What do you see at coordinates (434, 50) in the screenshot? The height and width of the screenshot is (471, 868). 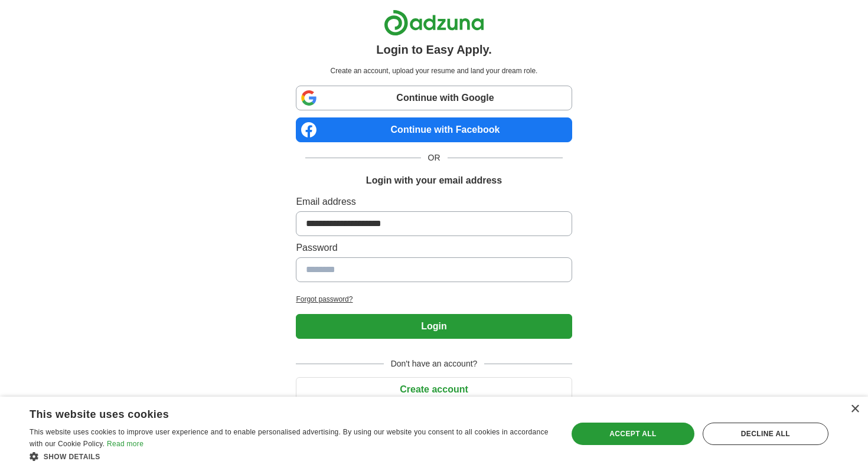 I see `h1: Login to Easy Apply.` at bounding box center [434, 50].